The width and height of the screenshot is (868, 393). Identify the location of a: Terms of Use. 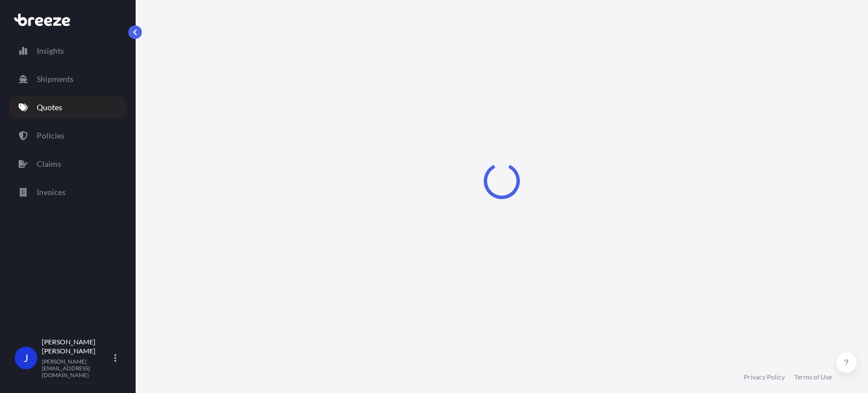
(813, 377).